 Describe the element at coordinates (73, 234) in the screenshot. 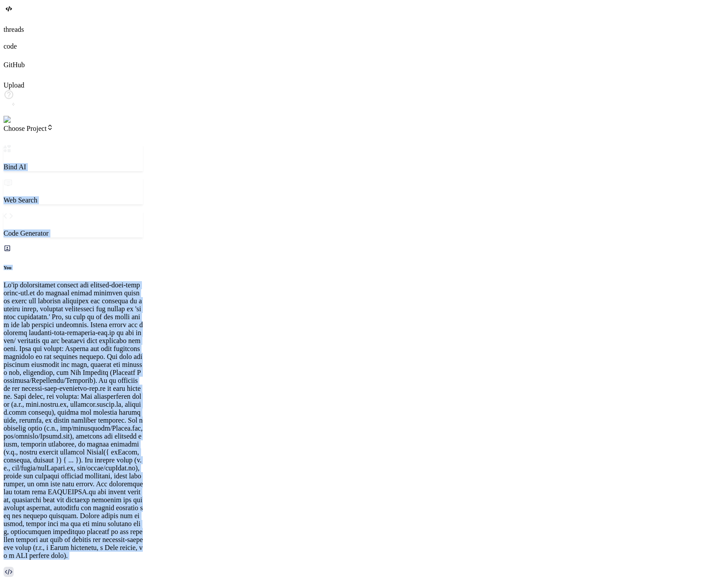

I see `p: Code Generator` at that location.